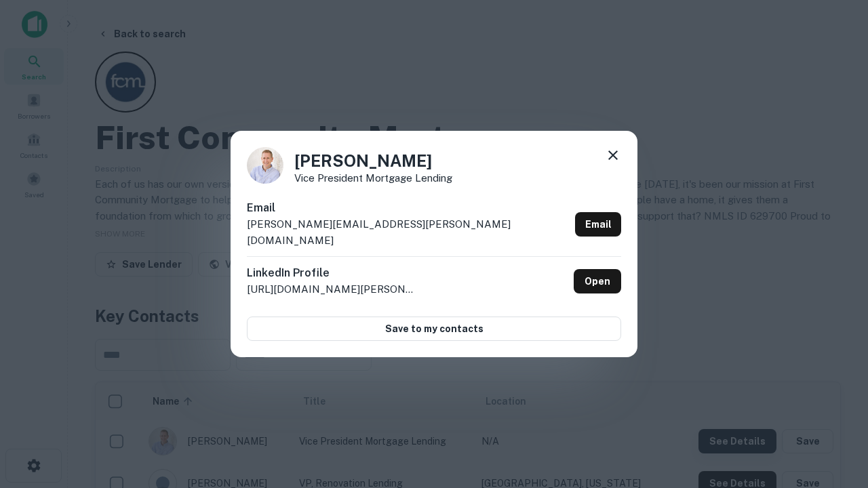 The width and height of the screenshot is (868, 488). I want to click on h6: LinkedIn Profile, so click(331, 273).